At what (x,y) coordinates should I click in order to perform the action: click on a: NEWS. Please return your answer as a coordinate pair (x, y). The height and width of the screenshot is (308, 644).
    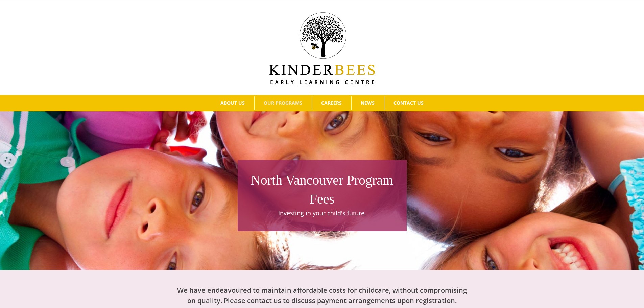
    Looking at the image, I should click on (368, 103).